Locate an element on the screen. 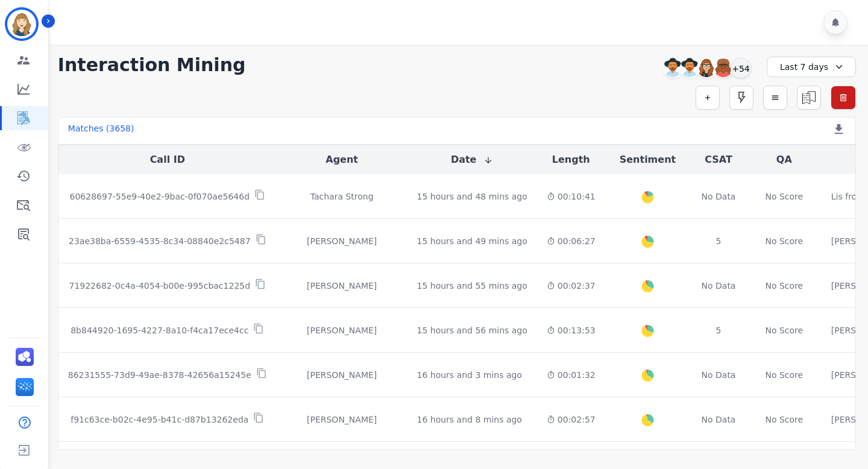 This screenshot has height=469, width=868. div: Tachara Strong is located at coordinates (342, 196).